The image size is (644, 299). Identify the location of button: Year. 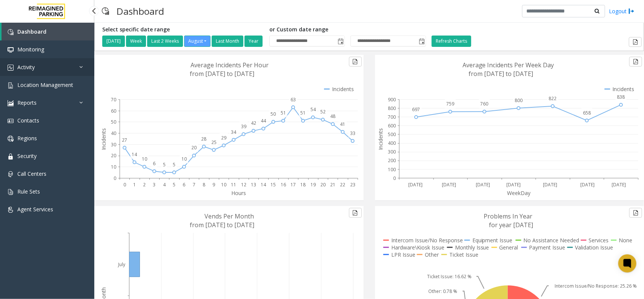
(254, 41).